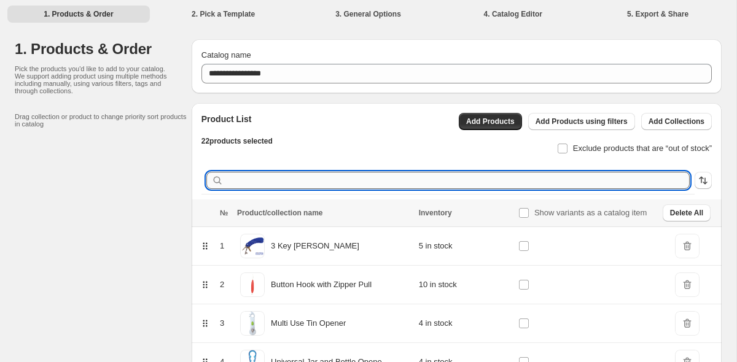 The image size is (737, 362). What do you see at coordinates (222, 284) in the screenshot?
I see `span: 2` at bounding box center [222, 284].